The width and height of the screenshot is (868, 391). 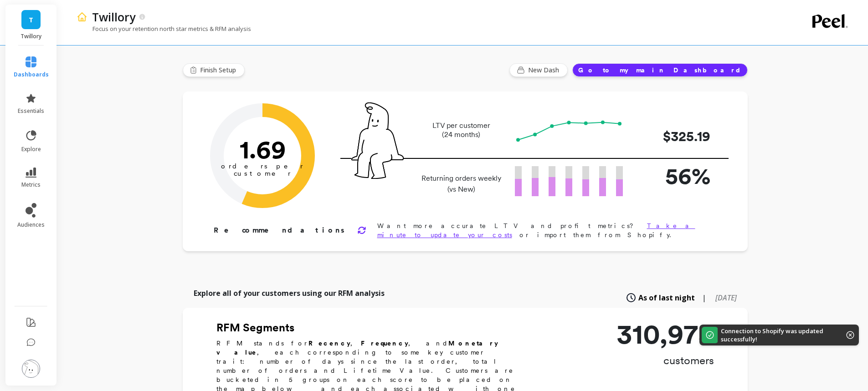 What do you see at coordinates (263, 166) in the screenshot?
I see `tspan: orders per` at bounding box center [263, 166].